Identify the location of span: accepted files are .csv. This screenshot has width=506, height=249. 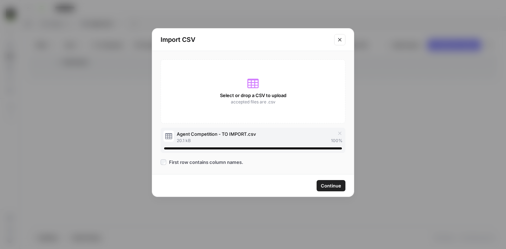
(253, 102).